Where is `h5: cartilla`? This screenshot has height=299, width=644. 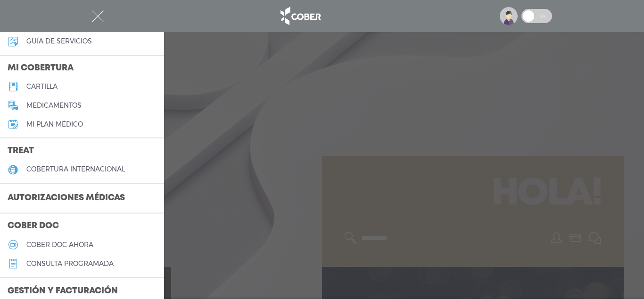 h5: cartilla is located at coordinates (42, 86).